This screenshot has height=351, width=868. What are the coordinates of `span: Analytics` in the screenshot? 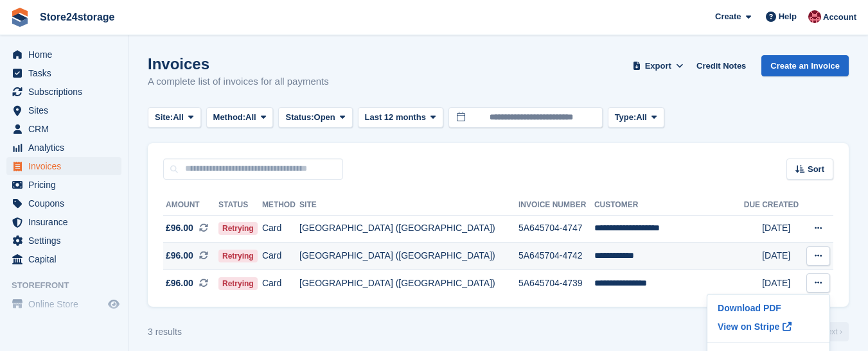 It's located at (67, 148).